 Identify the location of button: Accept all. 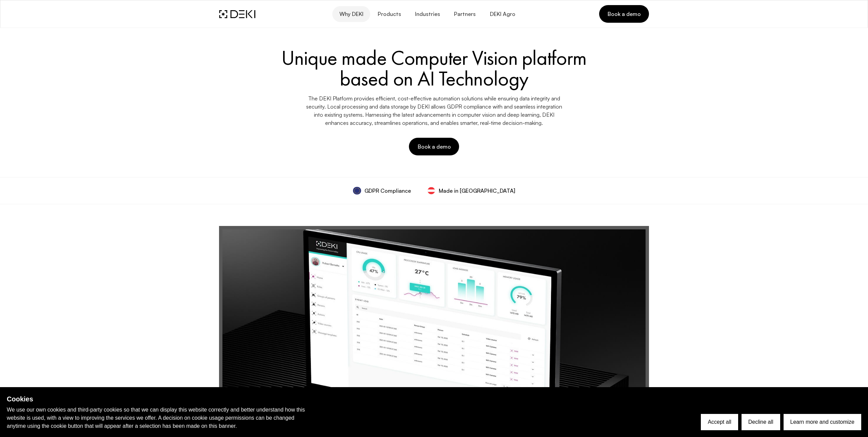
(719, 422).